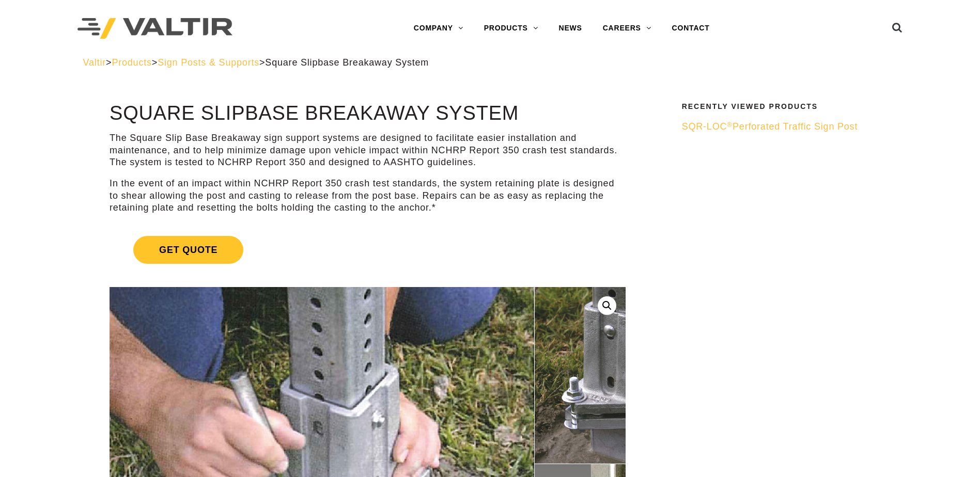 This screenshot has width=980, height=477. What do you see at coordinates (570, 28) in the screenshot?
I see `a: NEWS` at bounding box center [570, 28].